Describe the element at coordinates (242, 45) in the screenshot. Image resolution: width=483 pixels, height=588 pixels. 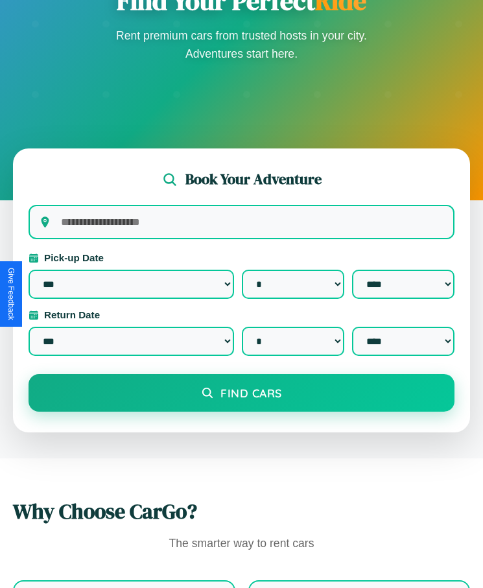
I see `p: Rent premium cars from trusted hosts in your city. Adventures start here.` at that location.